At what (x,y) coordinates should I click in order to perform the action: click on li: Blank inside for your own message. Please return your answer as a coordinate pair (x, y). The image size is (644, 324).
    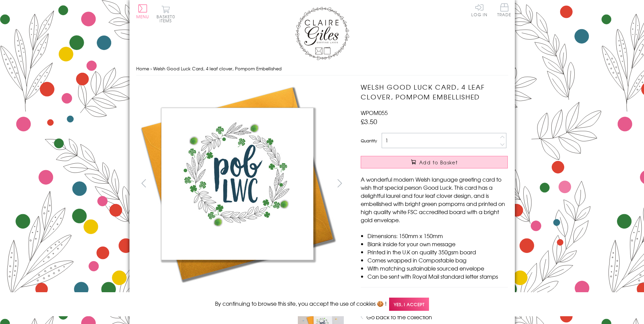
    Looking at the image, I should click on (437, 244).